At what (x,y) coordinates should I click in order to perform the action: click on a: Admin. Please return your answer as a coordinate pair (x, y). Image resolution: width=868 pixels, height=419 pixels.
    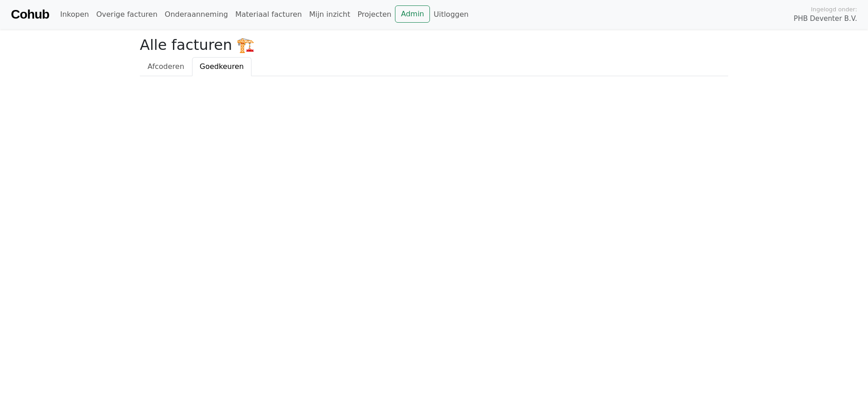
    Looking at the image, I should click on (412, 14).